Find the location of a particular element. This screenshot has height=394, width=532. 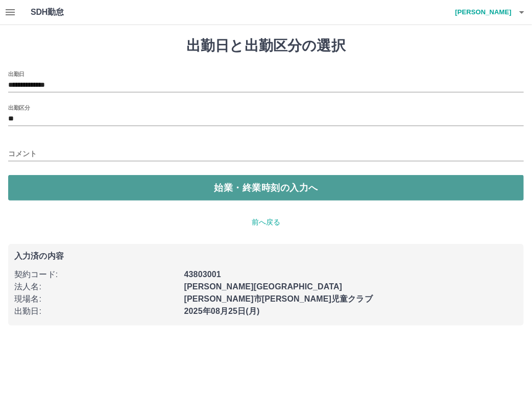

p: 法人名 : is located at coordinates (96, 287).